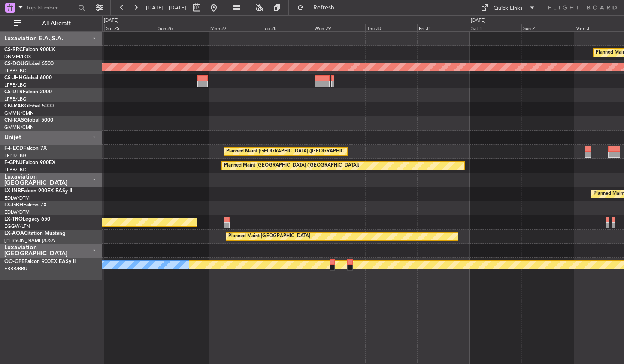 Image resolution: width=624 pixels, height=364 pixels. What do you see at coordinates (25, 149) in the screenshot?
I see `a: F-HECDFalcon 7X` at bounding box center [25, 149].